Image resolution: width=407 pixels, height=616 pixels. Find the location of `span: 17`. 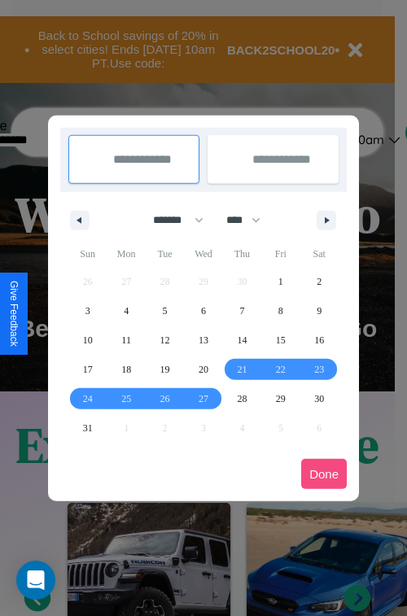

span: 17 is located at coordinates (88, 369).